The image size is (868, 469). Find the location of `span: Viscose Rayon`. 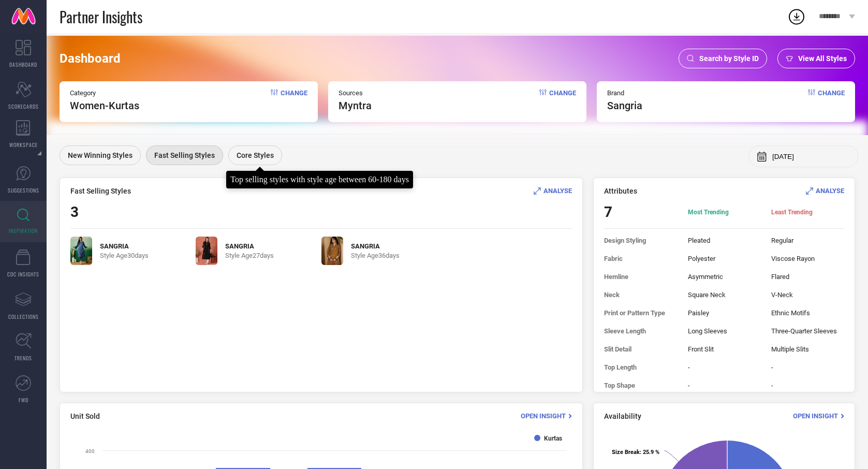

span: Viscose Rayon is located at coordinates (807, 258).